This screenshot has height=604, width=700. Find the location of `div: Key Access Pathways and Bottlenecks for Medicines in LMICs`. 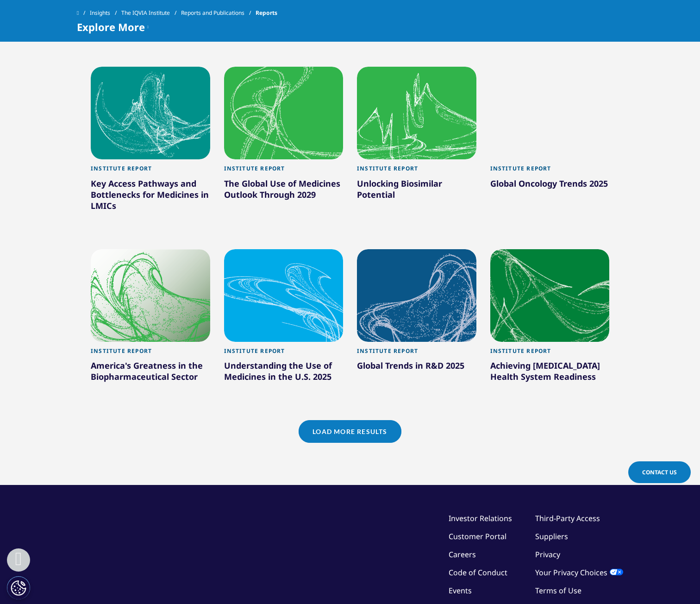

div: Key Access Pathways and Bottlenecks for Medicines in LMICs is located at coordinates (151, 197).